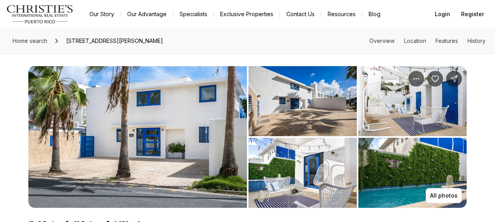  Describe the element at coordinates (102, 14) in the screenshot. I see `a: Our Story` at that location.